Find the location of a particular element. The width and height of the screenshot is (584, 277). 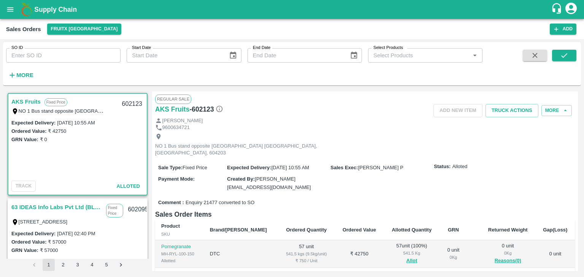

div: Sales Orders is located at coordinates (24, 29).